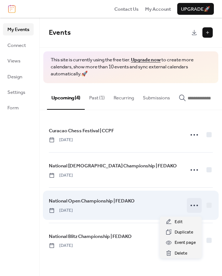  What do you see at coordinates (16, 92) in the screenshot?
I see `span: Settings` at bounding box center [16, 92].